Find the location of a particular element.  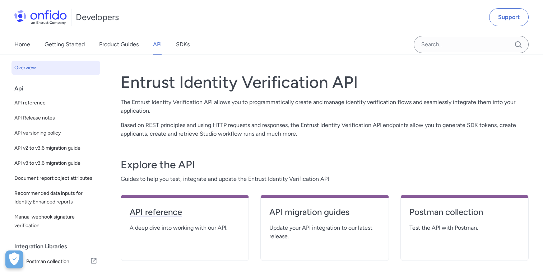

a: Manual webhook signature verification is located at coordinates (56, 222).